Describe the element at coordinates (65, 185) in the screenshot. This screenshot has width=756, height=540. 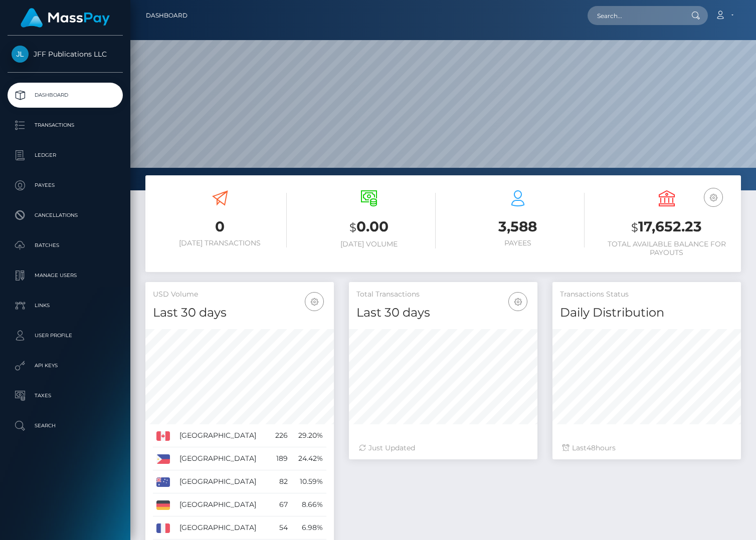
I see `p: Payees` at that location.